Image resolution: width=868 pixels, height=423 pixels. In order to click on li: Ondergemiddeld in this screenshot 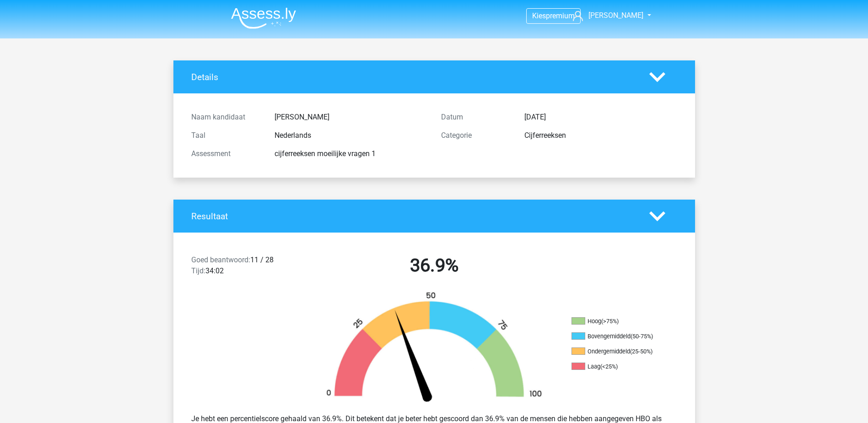, I will do `click(618, 352)`.